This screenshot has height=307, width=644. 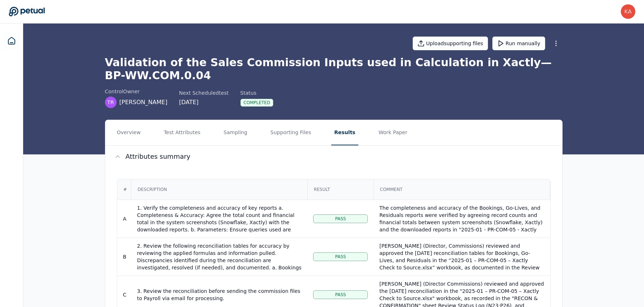 What do you see at coordinates (219, 295) in the screenshot?
I see `div: 3. Review the reconciliation before sending the commission files to Payroll via email for process...` at bounding box center [219, 295].